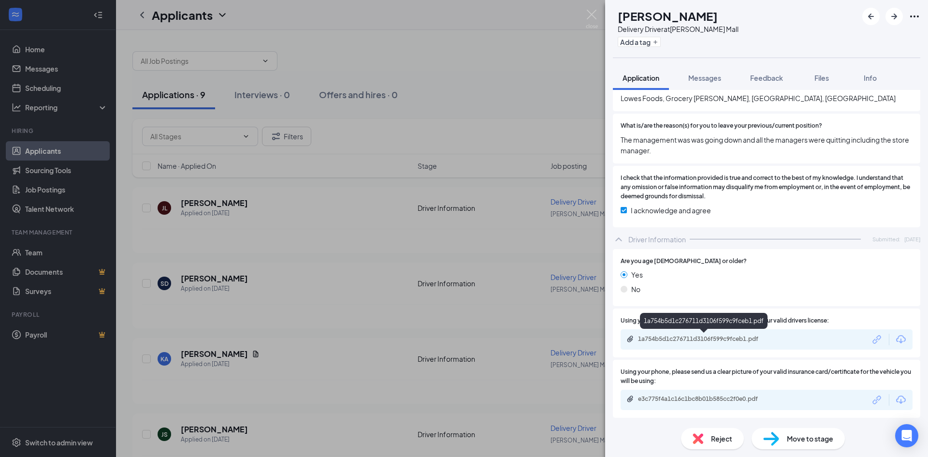  I want to click on span: Messages, so click(705, 78).